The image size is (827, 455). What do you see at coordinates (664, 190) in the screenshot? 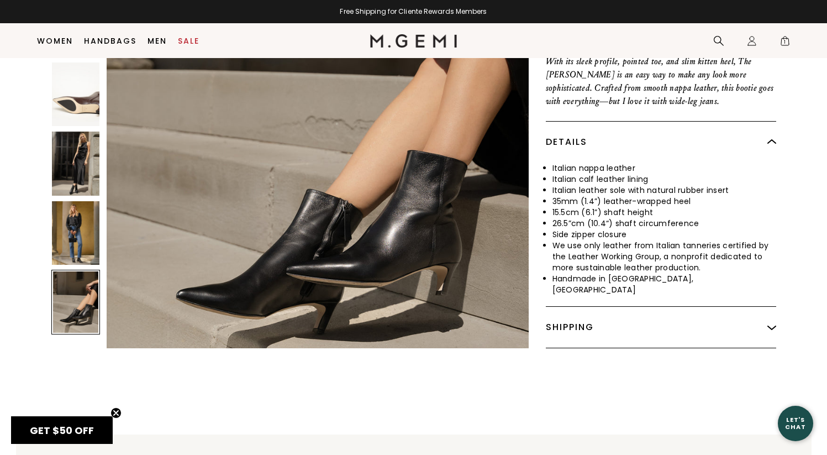
I see `li: Italian leather sole with natural rubber insert` at bounding box center [664, 190].